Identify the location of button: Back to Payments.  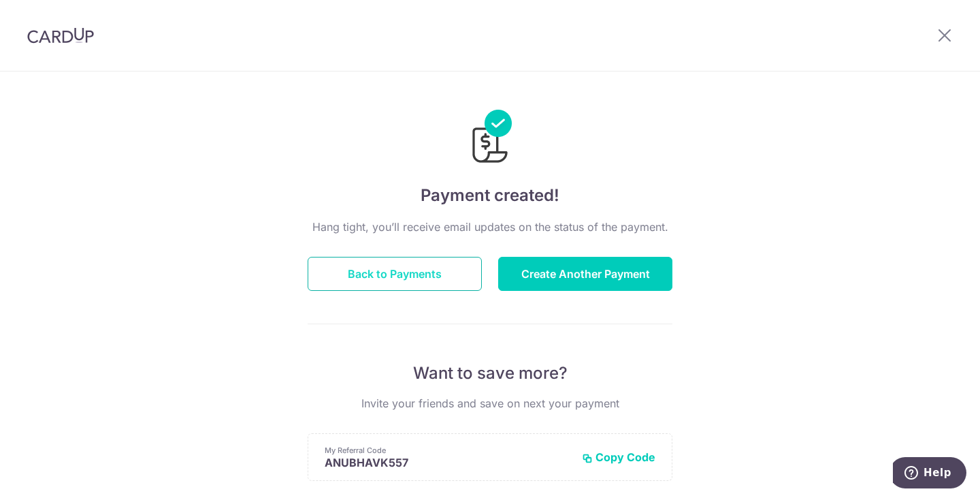
(395, 274).